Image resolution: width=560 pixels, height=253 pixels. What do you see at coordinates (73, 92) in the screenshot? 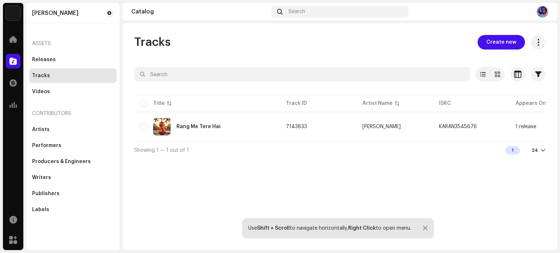
I see `re-m-nav-item: Videos` at bounding box center [73, 92].